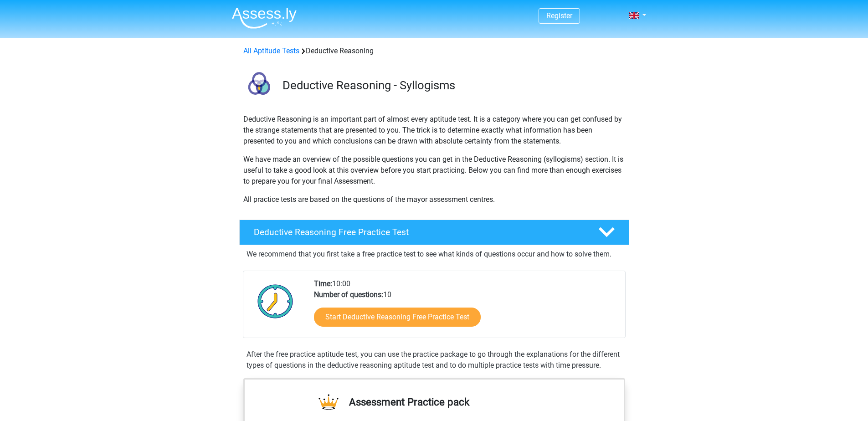 This screenshot has height=421, width=868. I want to click on div: After the free practice aptitude test, you can use the practice package to go through the explana..., so click(434, 360).